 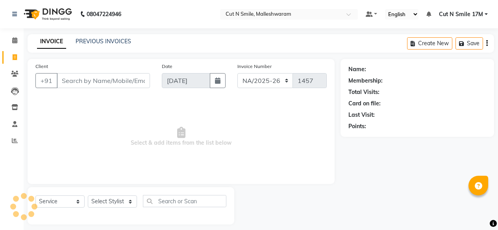 I want to click on a: INVOICE, so click(x=52, y=42).